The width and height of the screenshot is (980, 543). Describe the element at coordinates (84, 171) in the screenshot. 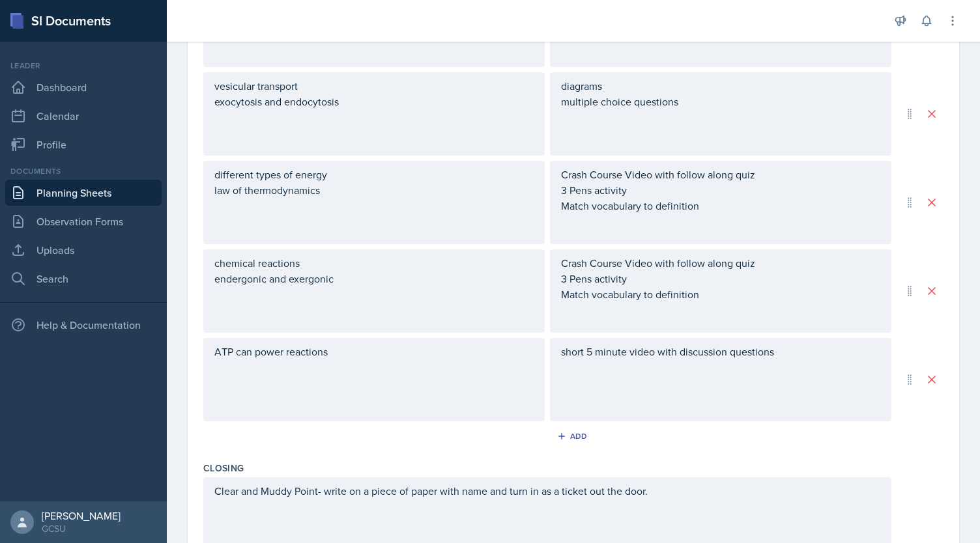

I see `div: Documents` at that location.